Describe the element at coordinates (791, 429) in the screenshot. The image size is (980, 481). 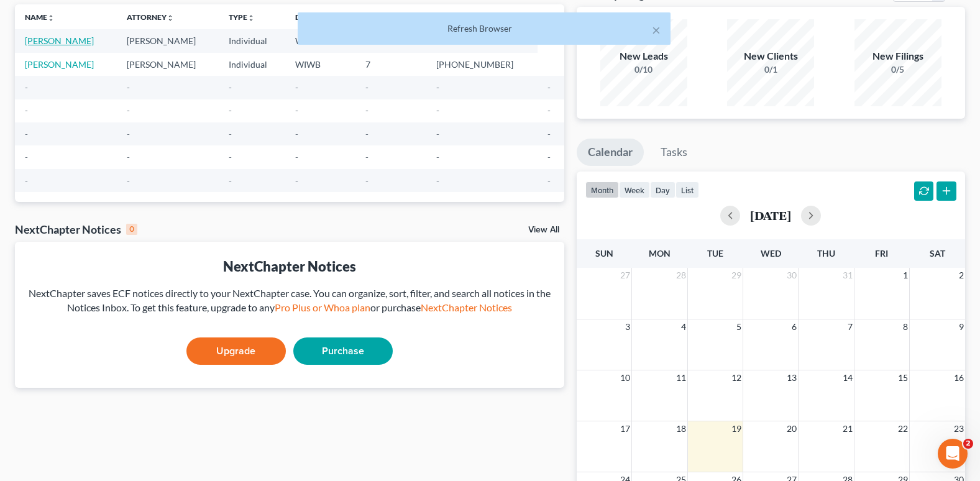
I see `span: 20` at that location.